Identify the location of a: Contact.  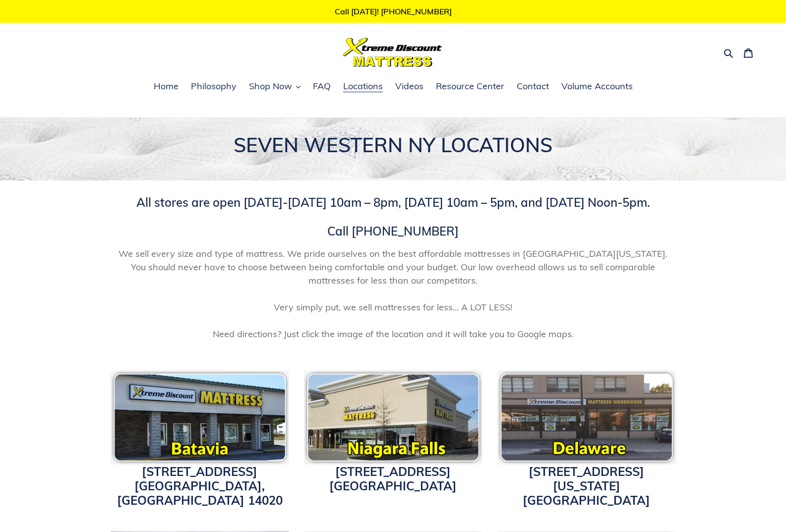
(533, 87).